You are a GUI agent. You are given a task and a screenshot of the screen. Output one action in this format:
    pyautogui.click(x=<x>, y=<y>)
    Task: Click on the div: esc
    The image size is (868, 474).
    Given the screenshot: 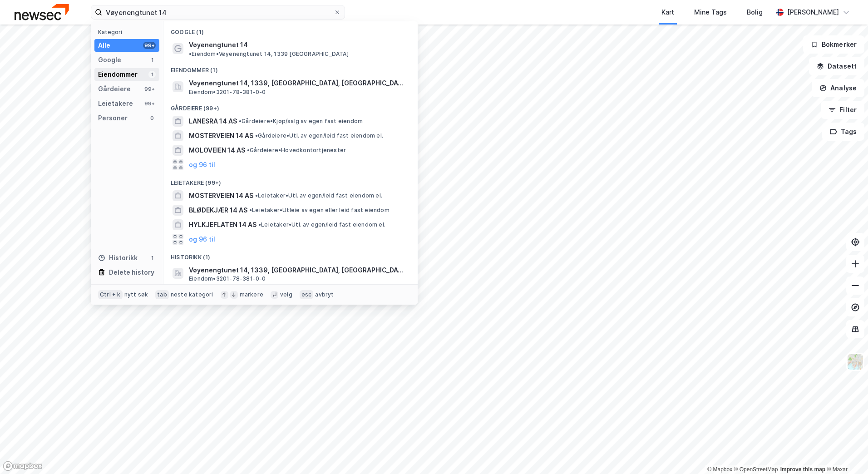 What is the action you would take?
    pyautogui.click(x=306, y=295)
    